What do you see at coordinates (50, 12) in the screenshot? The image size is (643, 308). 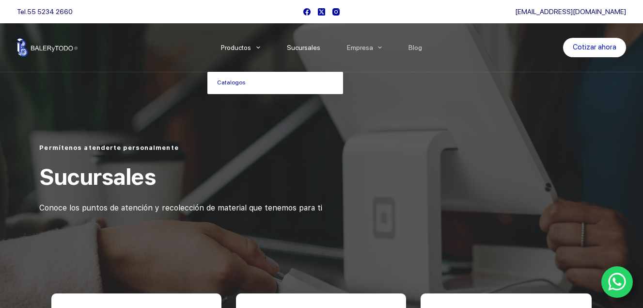 I see `a: 55 5234 2660` at bounding box center [50, 12].